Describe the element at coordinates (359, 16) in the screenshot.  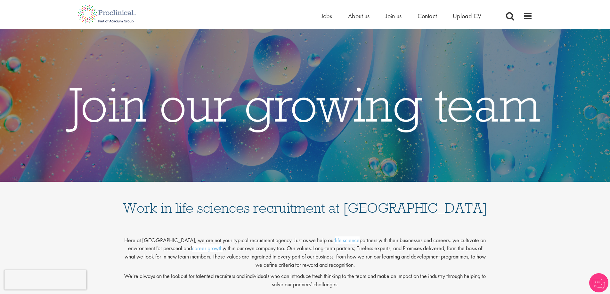
I see `span: About us` at that location.